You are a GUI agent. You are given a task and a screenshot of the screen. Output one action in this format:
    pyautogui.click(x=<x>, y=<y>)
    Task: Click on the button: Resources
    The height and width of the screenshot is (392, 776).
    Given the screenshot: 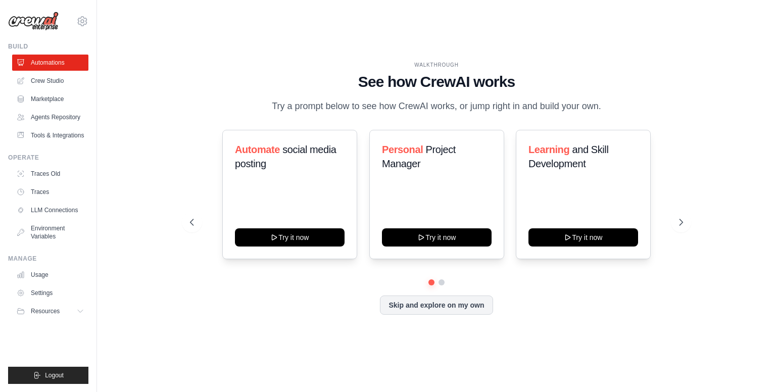 What is the action you would take?
    pyautogui.click(x=50, y=311)
    